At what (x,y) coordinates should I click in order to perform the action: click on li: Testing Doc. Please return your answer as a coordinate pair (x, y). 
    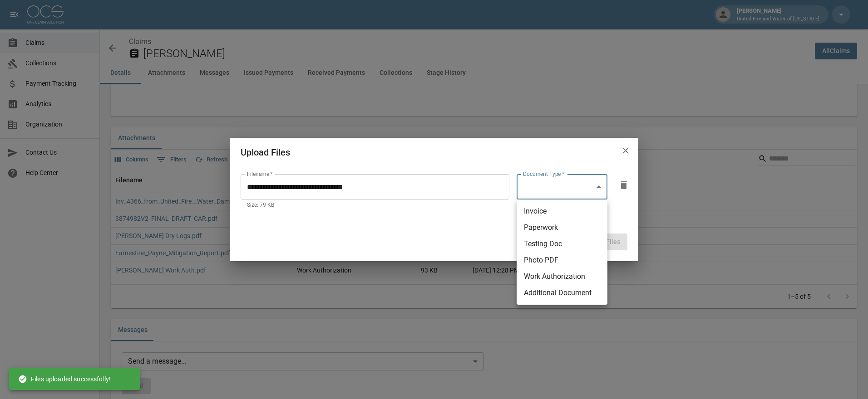
    Looking at the image, I should click on (562, 244).